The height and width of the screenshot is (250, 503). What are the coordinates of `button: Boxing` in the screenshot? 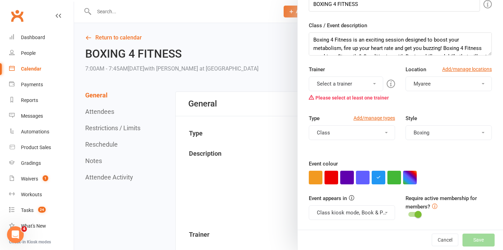 It's located at (448, 133).